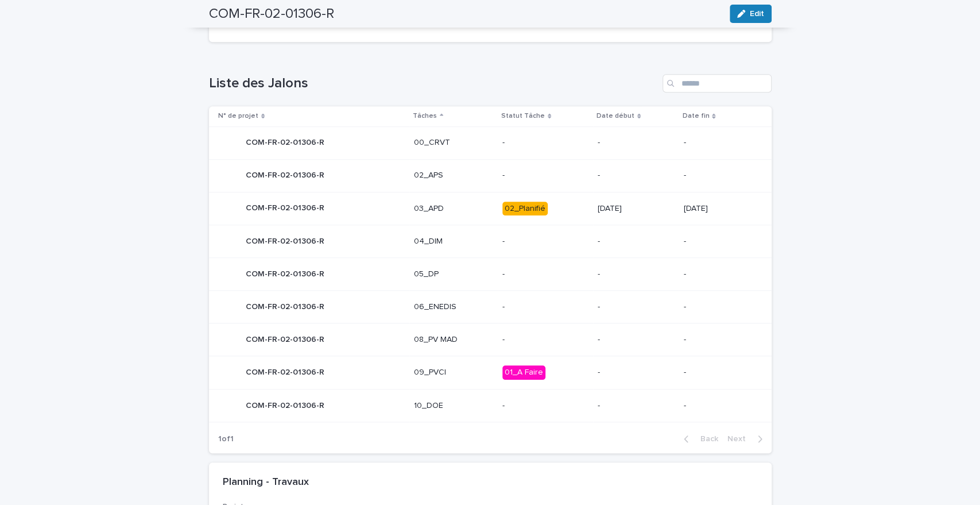 The width and height of the screenshot is (980, 505). Describe the element at coordinates (454, 208) in the screenshot. I see `p: 03_APD` at that location.